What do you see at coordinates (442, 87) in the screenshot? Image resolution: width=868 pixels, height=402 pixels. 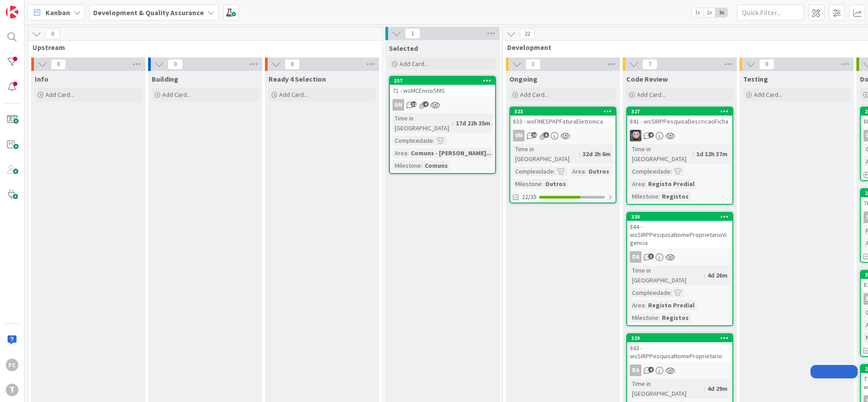 I see `div: 25771 - wsMCEnvioSMS` at bounding box center [442, 87].